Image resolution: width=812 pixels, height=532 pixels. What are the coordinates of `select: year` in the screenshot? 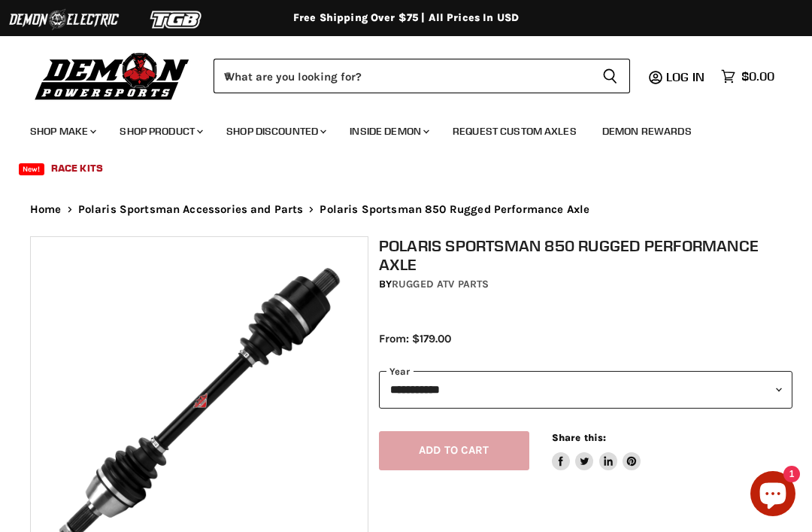 It's located at (585, 389).